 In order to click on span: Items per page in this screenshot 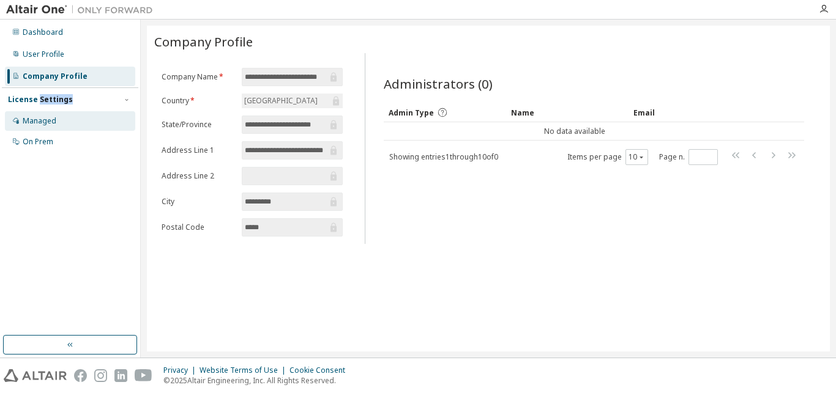, I will do `click(608, 157)`.